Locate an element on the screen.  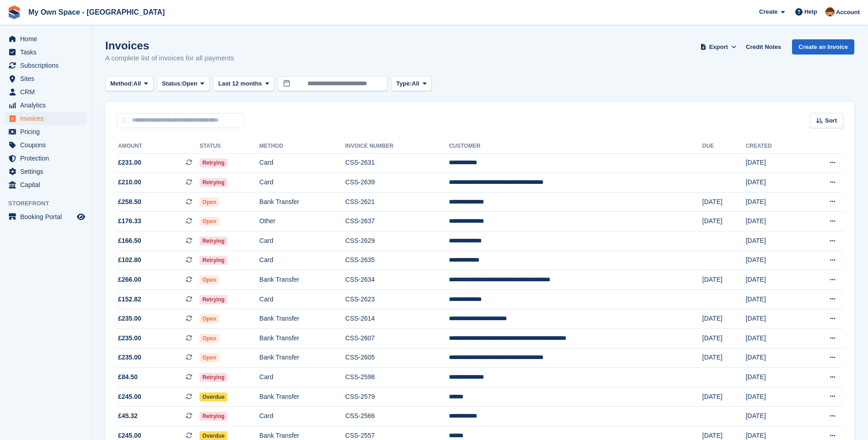
span: Invoices is located at coordinates (48, 118).